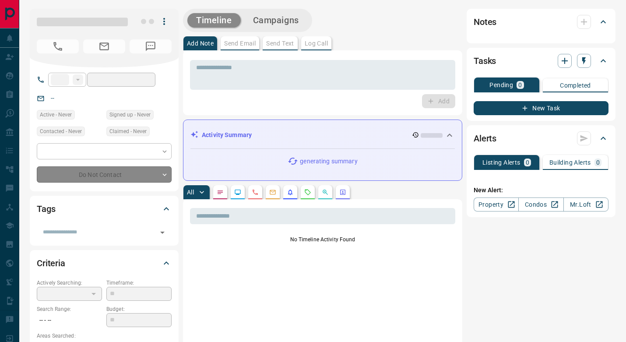 The image size is (626, 342). What do you see at coordinates (585, 204) in the screenshot?
I see `a: Mr.Loft` at bounding box center [585, 204].